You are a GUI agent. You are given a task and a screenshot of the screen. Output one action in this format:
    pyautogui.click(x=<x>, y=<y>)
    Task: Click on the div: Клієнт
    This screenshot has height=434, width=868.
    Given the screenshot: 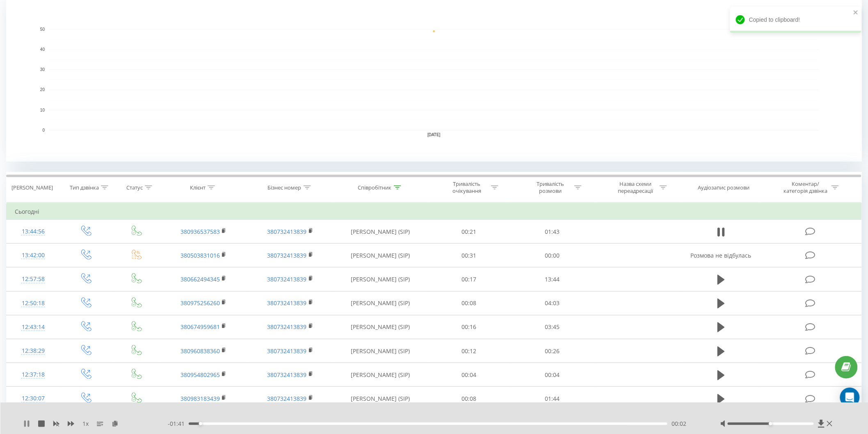 What is the action you would take?
    pyautogui.click(x=197, y=187)
    